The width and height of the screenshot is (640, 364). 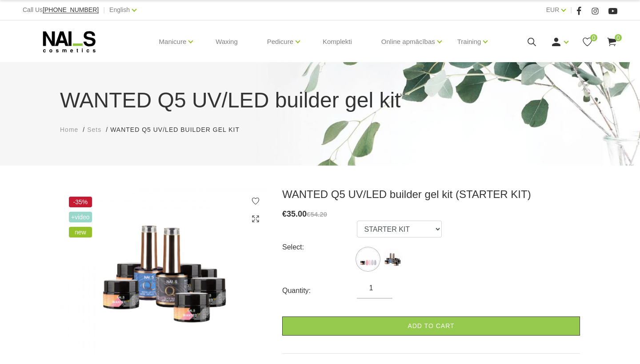 I want to click on span: Sets, so click(x=94, y=130).